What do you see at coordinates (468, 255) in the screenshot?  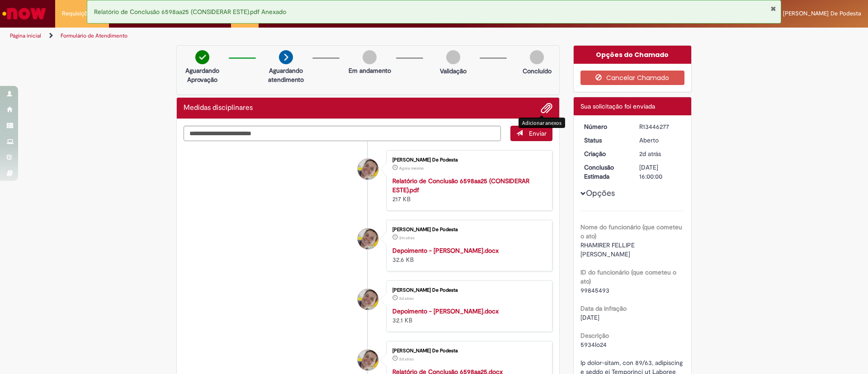 I see `div: 32.6 KB` at bounding box center [468, 255].